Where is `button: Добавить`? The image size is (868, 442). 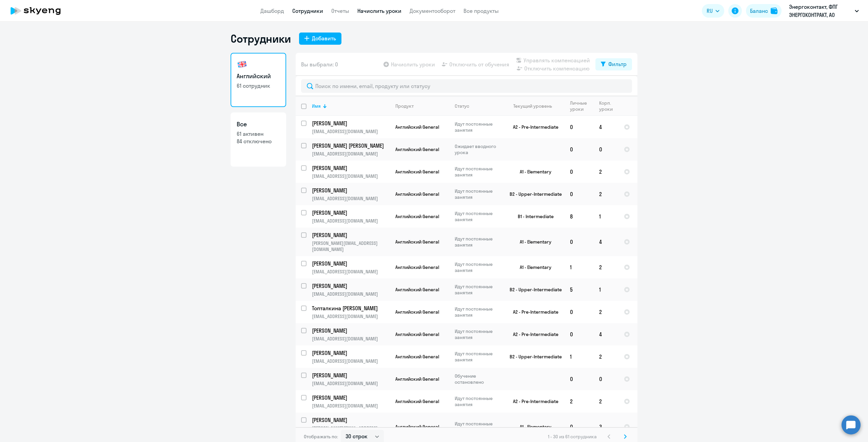
button: Добавить is located at coordinates (320, 39).